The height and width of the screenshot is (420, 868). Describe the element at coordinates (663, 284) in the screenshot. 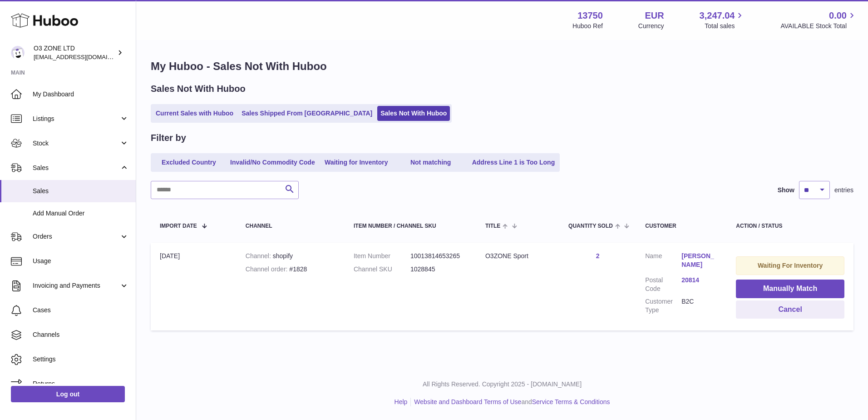

I see `dt: Postal Code` at that location.